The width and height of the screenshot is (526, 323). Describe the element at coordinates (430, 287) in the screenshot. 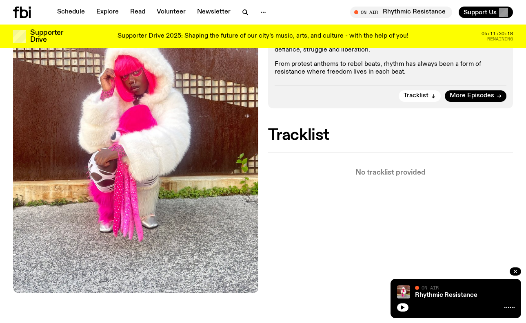

I see `span: On Air` at that location.